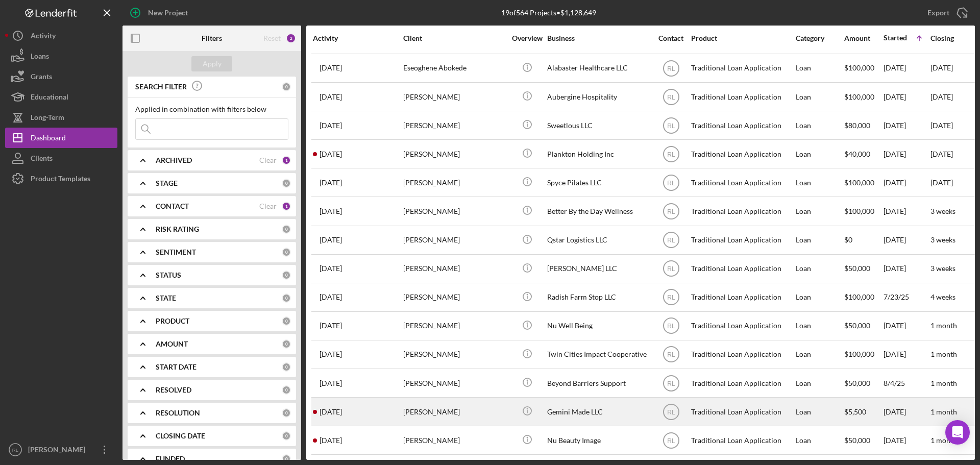 The image size is (980, 465). What do you see at coordinates (172, 344) in the screenshot?
I see `b: AMOUNT` at bounding box center [172, 344].